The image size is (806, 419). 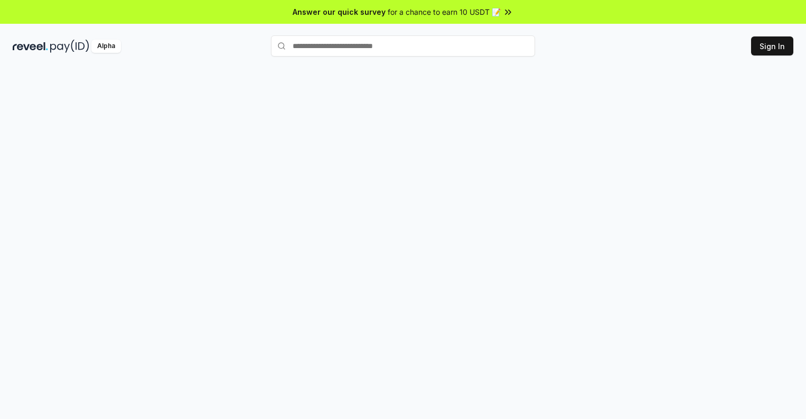 What do you see at coordinates (106, 46) in the screenshot?
I see `div: Alpha` at bounding box center [106, 46].